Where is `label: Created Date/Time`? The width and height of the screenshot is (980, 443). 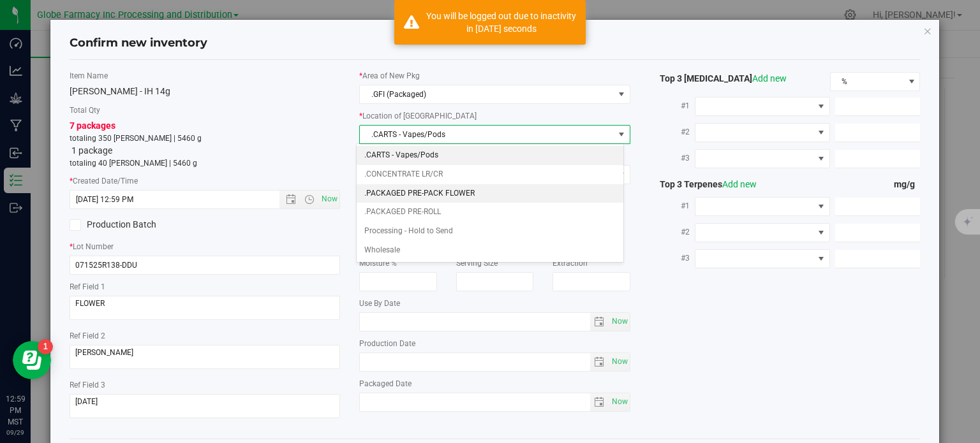
label: Created Date/Time is located at coordinates (205, 181).